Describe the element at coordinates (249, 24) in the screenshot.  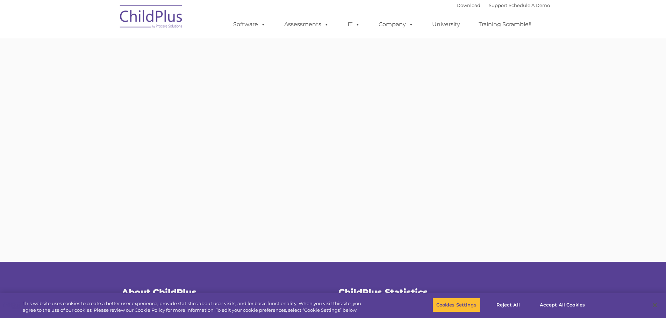
I see `a: Software` at that location.